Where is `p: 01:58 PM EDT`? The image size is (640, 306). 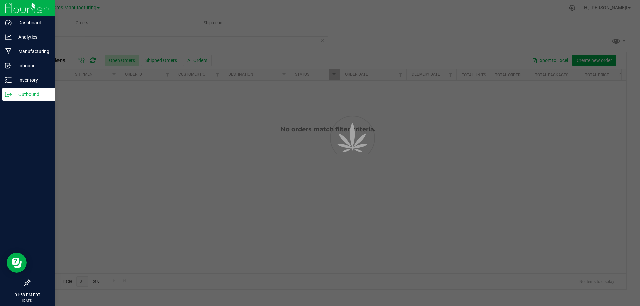
p: 01:58 PM EDT is located at coordinates (27, 295).